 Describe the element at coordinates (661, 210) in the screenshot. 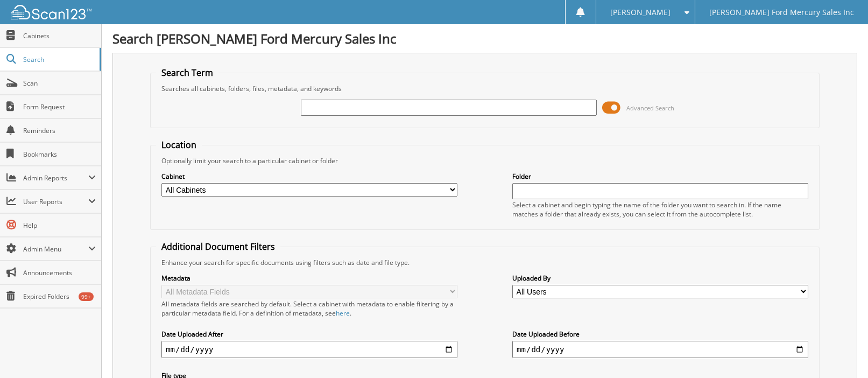

I see `div: Select a cabinet and begin typing the name of the folder you want to search in. If the name match...` at that location.